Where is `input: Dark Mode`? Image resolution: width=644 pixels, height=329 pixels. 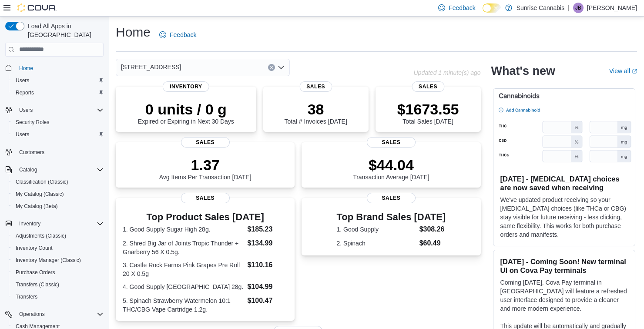
input: Dark Mode is located at coordinates (492, 8).